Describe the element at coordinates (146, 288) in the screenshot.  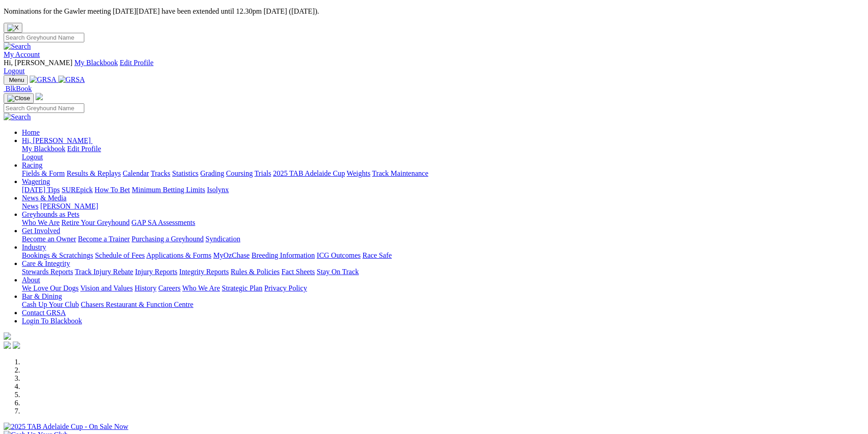
I see `a: History` at that location.